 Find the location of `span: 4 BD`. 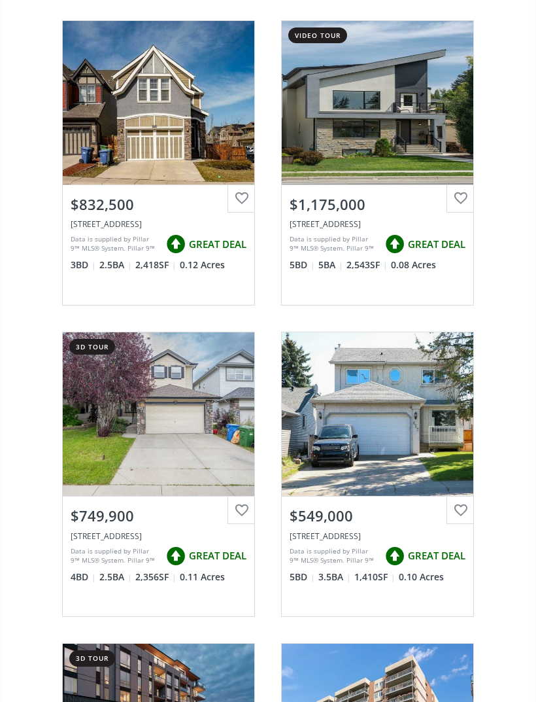

span: 4 BD is located at coordinates (83, 577).